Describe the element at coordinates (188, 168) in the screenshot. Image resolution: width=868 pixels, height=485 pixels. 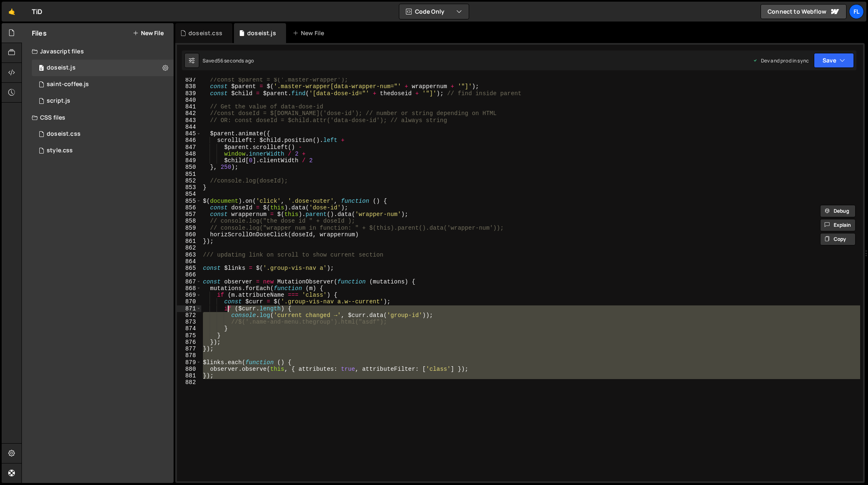
I see `div: 850` at that location.